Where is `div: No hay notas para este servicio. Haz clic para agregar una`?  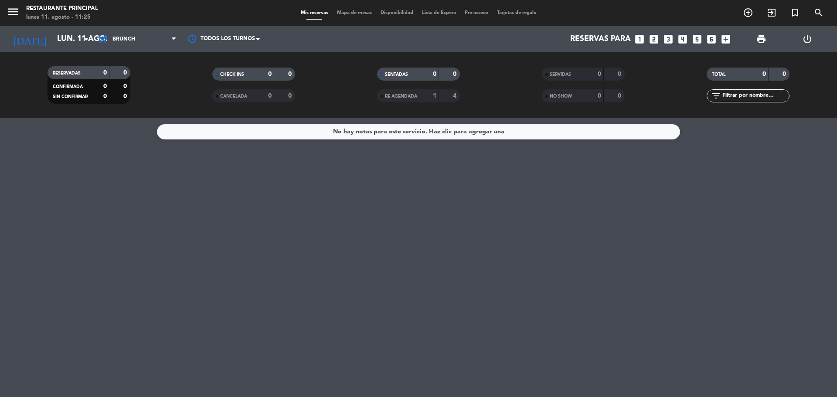 div: No hay notas para este servicio. Haz clic para agregar una is located at coordinates (418, 132).